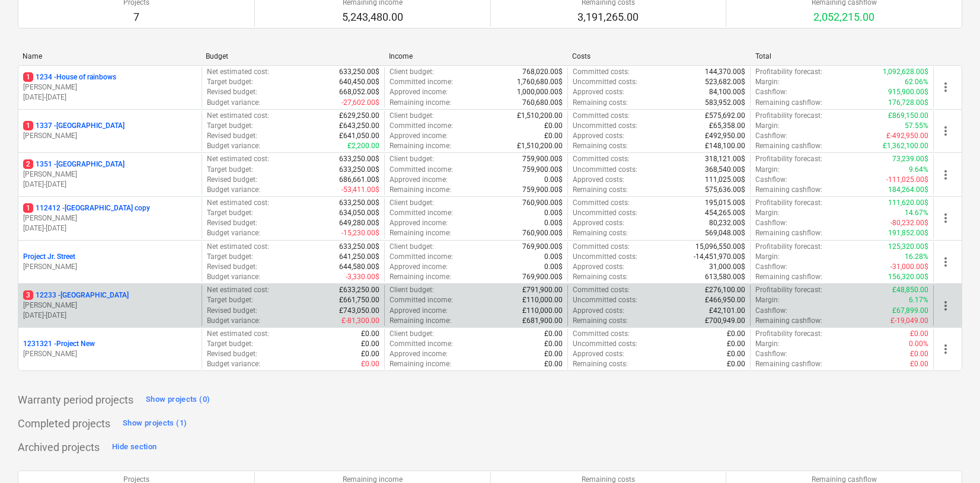  Describe the element at coordinates (907, 179) in the screenshot. I see `p: -111,025.00$` at that location.